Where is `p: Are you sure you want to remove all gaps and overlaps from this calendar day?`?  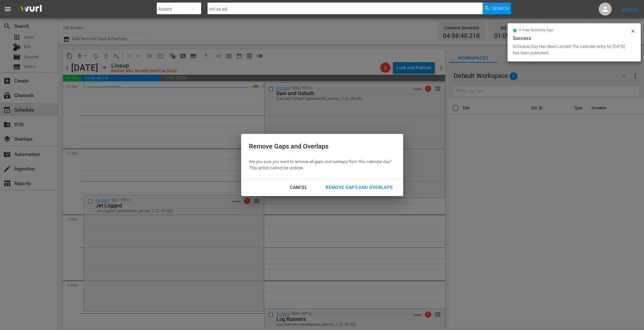 p: Are you sure you want to remove all gaps and overlaps from this calendar day? is located at coordinates (320, 162).